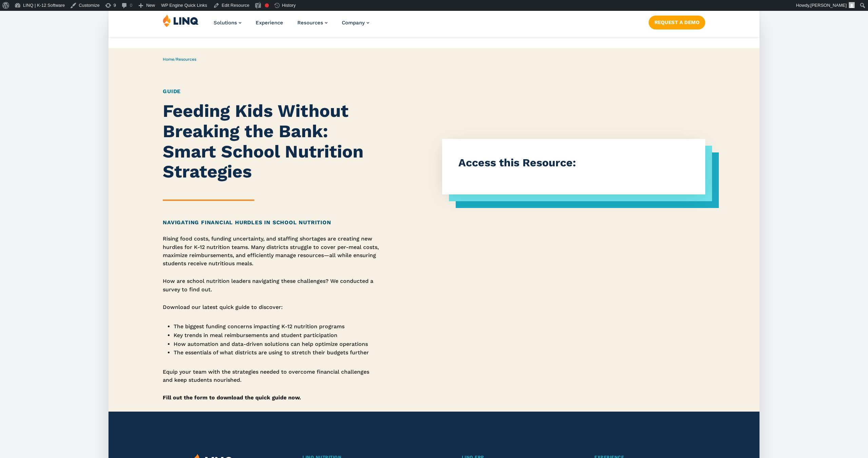 This screenshot has width=868, height=458. I want to click on nav: Button Navigation, so click(677, 21).